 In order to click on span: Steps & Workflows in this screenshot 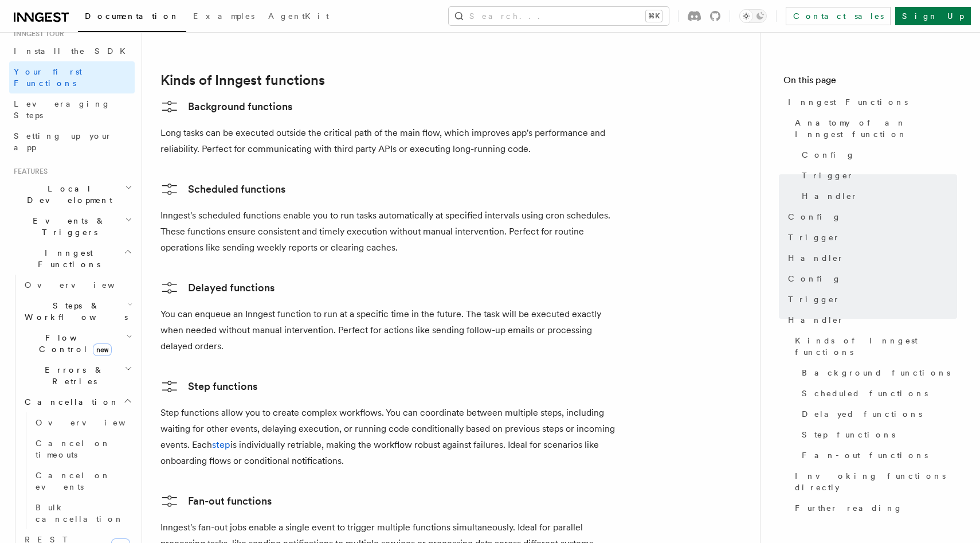, I will do `click(74, 312)`.